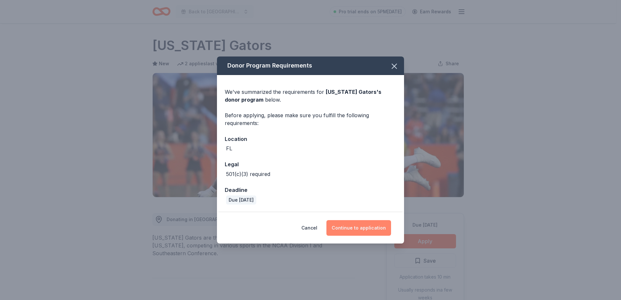 The width and height of the screenshot is (621, 300). Describe the element at coordinates (310, 119) in the screenshot. I see `div: Before applying, please make sure you fulfill the following requirements:` at that location.